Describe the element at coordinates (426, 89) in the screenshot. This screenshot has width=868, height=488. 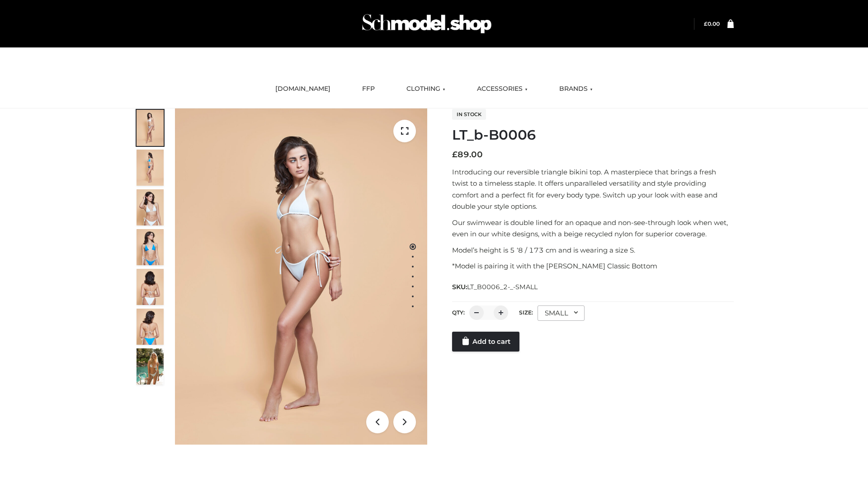
I see `a: CLOTHING` at that location.